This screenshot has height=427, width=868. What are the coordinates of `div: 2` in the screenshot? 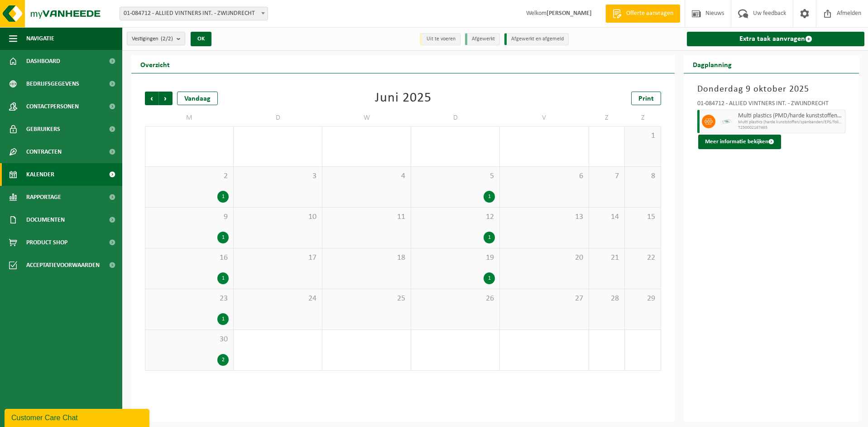 It's located at (223, 360).